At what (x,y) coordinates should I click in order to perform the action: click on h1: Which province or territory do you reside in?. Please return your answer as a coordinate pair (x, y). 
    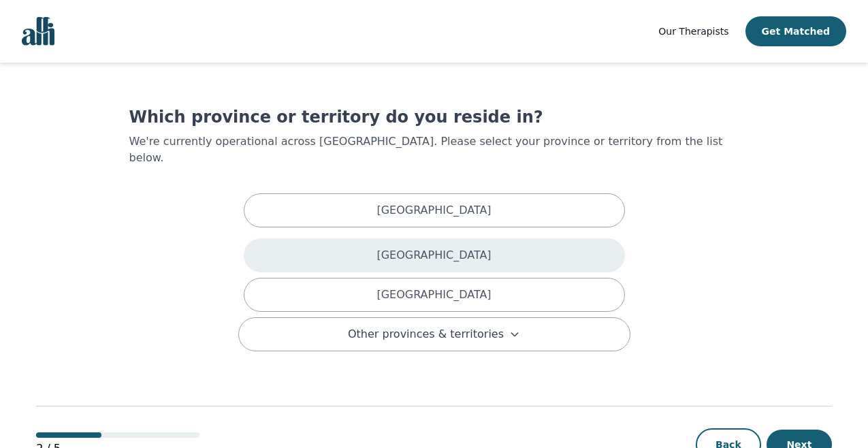
    Looking at the image, I should click on (434, 117).